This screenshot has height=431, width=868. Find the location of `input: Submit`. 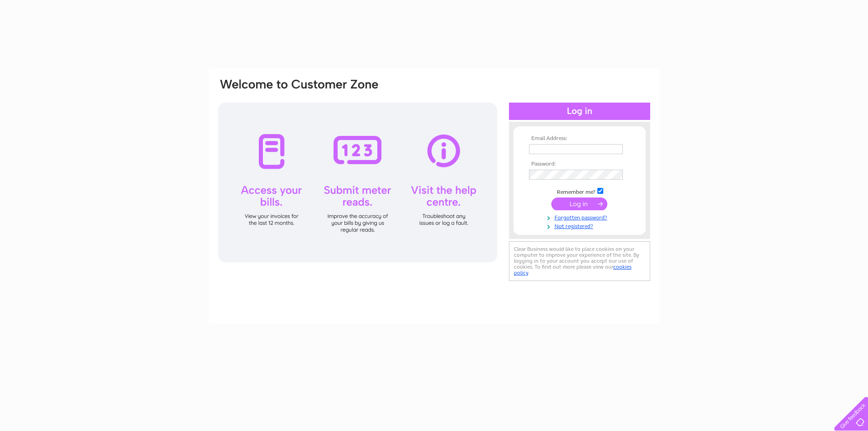

input: Submit is located at coordinates (579, 204).